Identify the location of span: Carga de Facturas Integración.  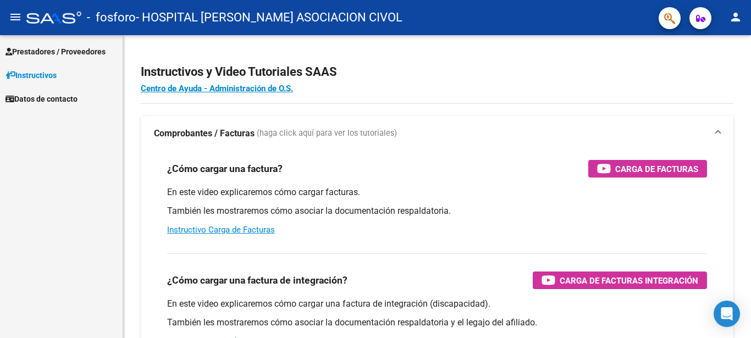
(629, 280).